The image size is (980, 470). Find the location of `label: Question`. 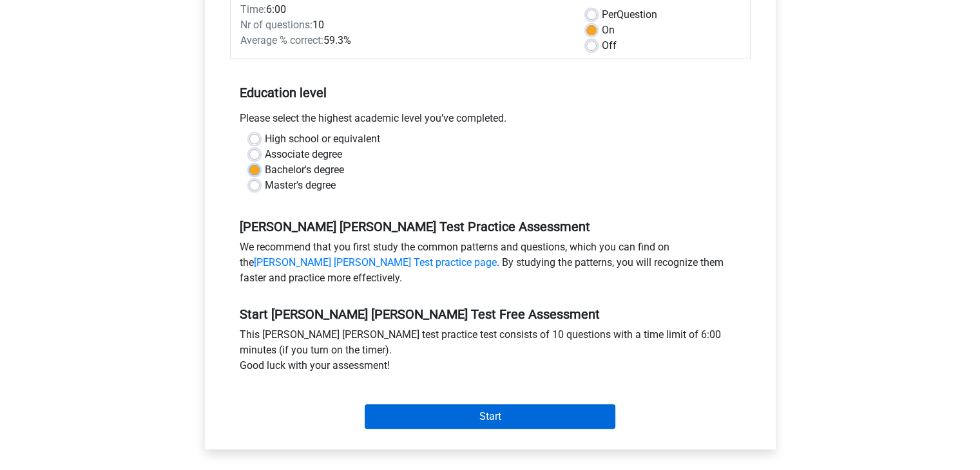

label: Question is located at coordinates (629, 15).